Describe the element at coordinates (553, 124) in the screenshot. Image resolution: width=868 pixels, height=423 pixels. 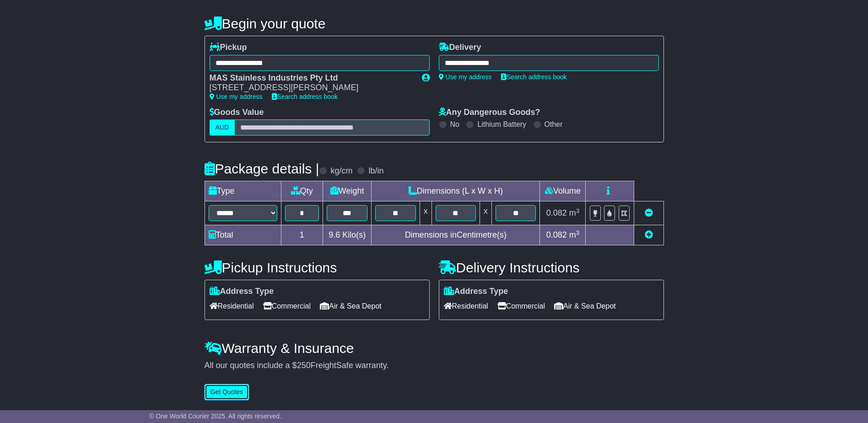
I see `label: Other` at that location.